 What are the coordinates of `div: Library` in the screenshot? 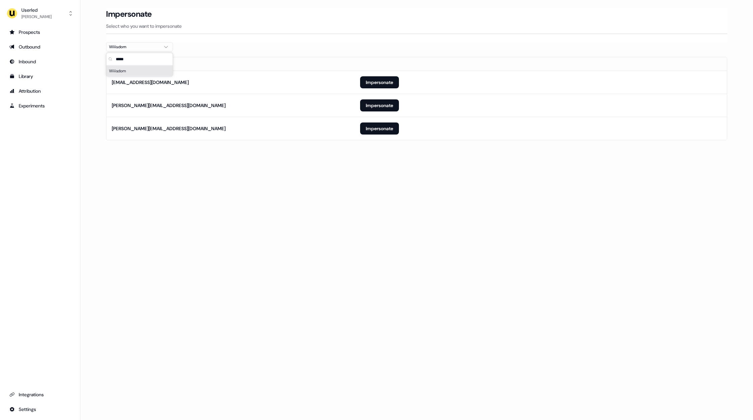 It's located at (40, 76).